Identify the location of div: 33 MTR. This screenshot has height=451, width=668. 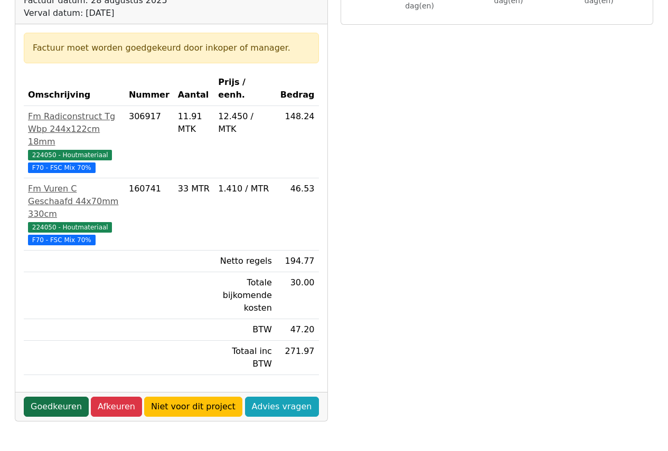
(194, 189).